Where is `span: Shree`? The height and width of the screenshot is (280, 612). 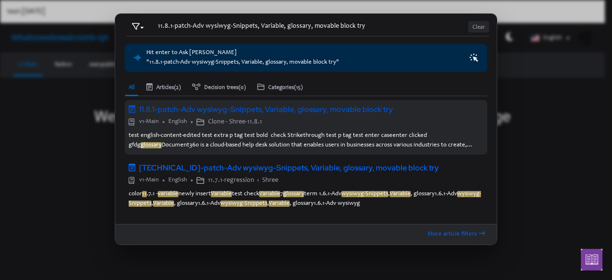 span: Shree is located at coordinates (270, 180).